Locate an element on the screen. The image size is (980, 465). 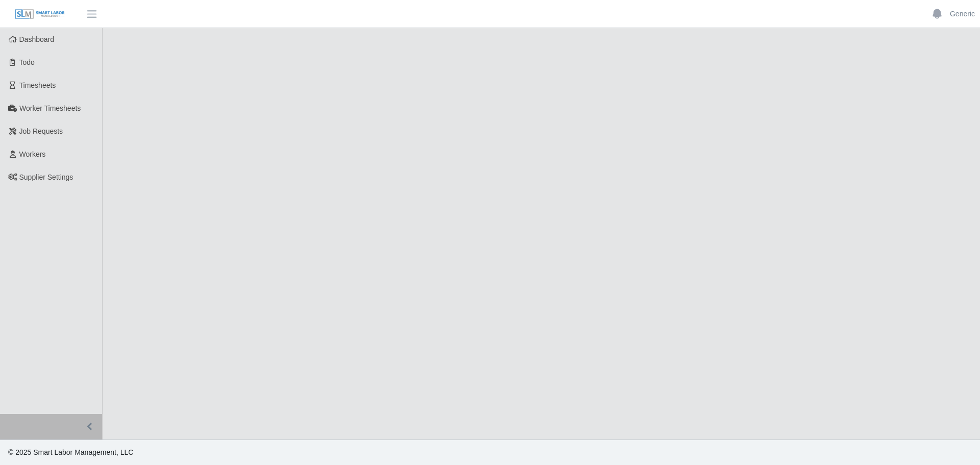
span: Supplier Settings is located at coordinates (46, 177).